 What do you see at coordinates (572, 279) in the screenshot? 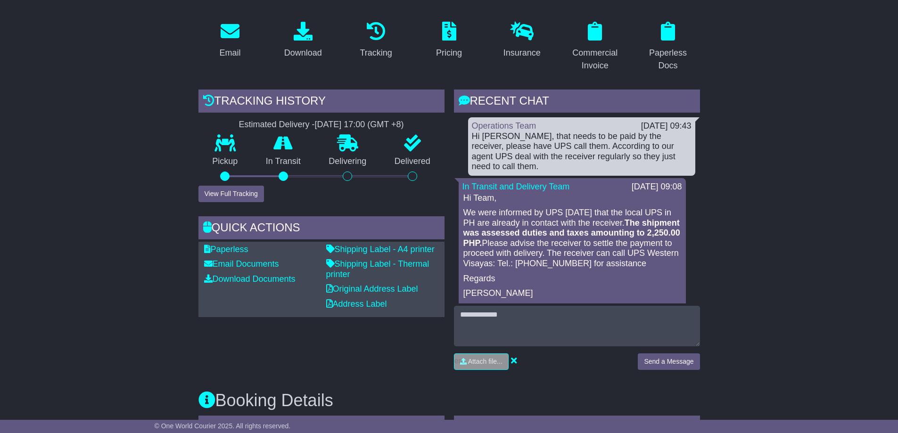
I see `p: Regards` at bounding box center [572, 279].